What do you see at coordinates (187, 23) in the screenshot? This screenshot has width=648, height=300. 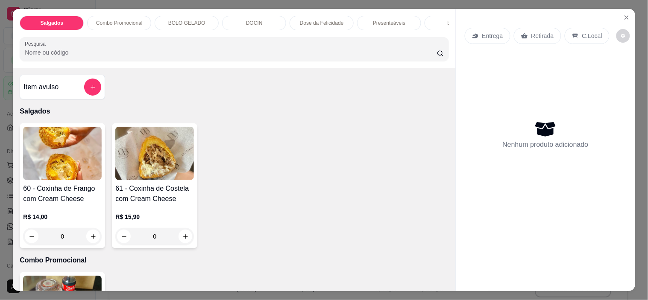 I see `p: BOLO GELADO` at bounding box center [187, 23].